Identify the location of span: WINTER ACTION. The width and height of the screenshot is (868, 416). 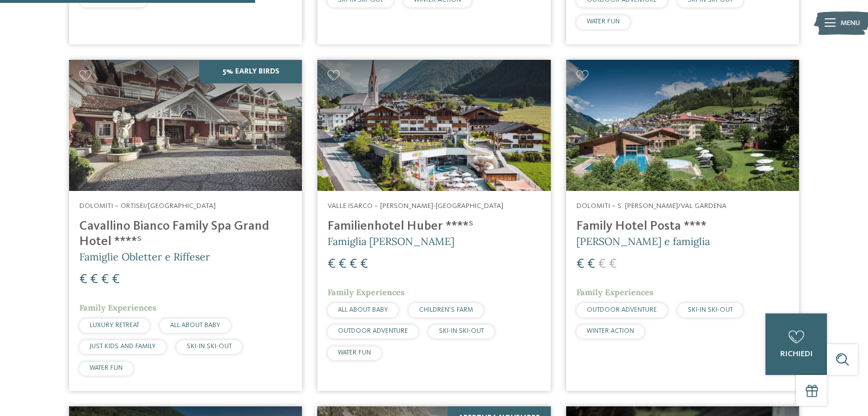
(610, 331).